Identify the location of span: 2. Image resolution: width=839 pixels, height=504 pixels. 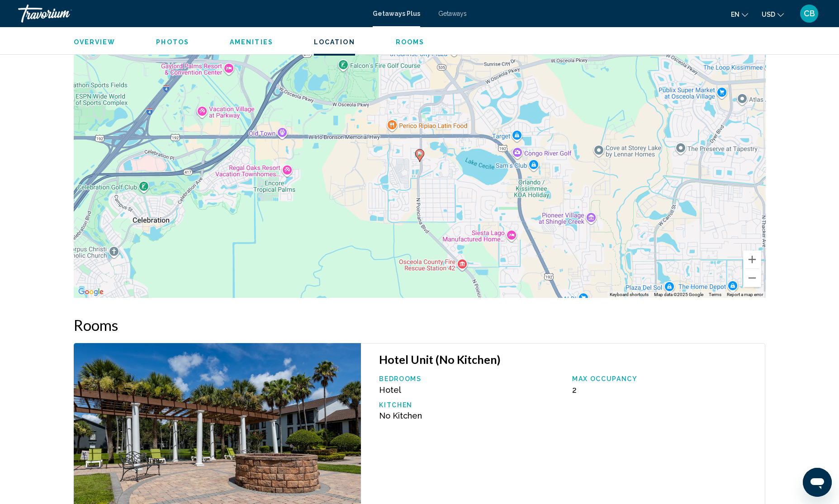
(575, 389).